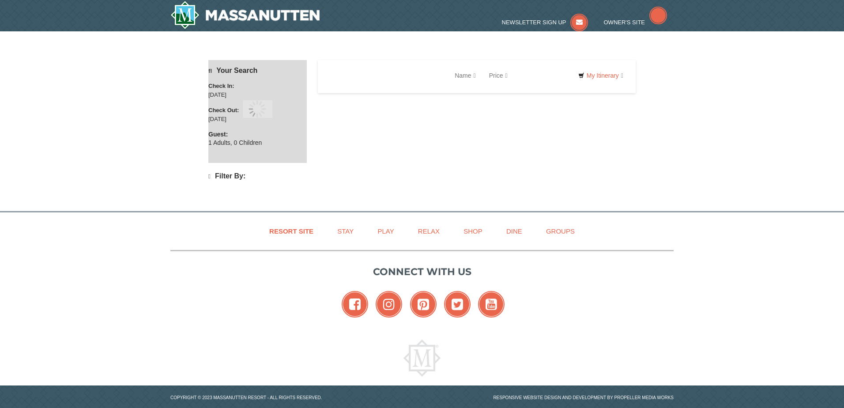 This screenshot has width=844, height=408. I want to click on a: Name, so click(465, 75).